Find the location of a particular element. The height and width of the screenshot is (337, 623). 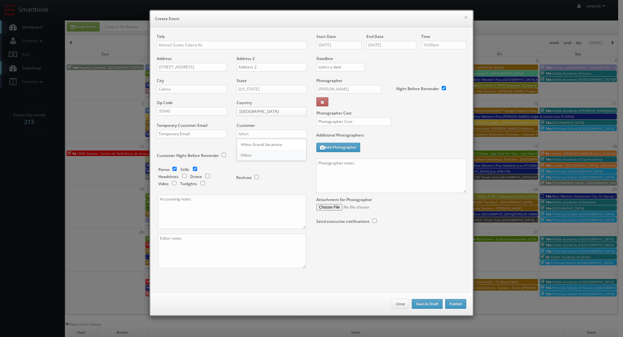

label: Twilights is located at coordinates (189, 184).